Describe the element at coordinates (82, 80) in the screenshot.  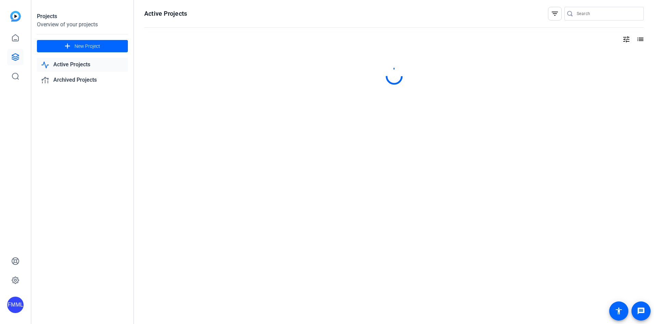
I see `a: Archived Projects` at that location.